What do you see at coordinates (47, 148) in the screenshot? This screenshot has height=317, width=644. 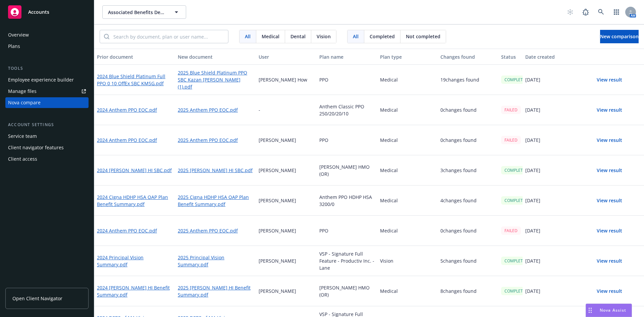 I see `a: Client navigator features` at bounding box center [47, 148].